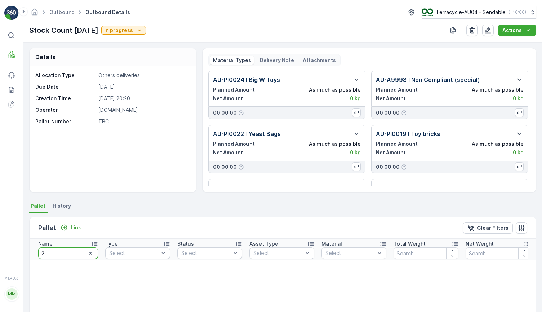  Describe the element at coordinates (143, 121) in the screenshot. I see `p: TBC` at that location.